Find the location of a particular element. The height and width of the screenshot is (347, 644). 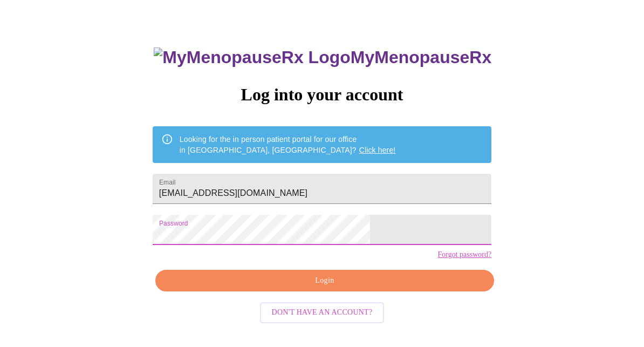

span: Don't have an account? is located at coordinates (322, 313).